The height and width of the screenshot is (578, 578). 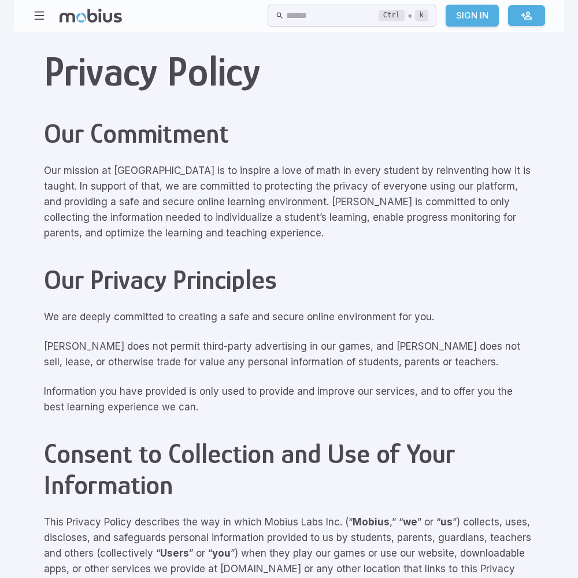 I want to click on strong: us, so click(x=446, y=522).